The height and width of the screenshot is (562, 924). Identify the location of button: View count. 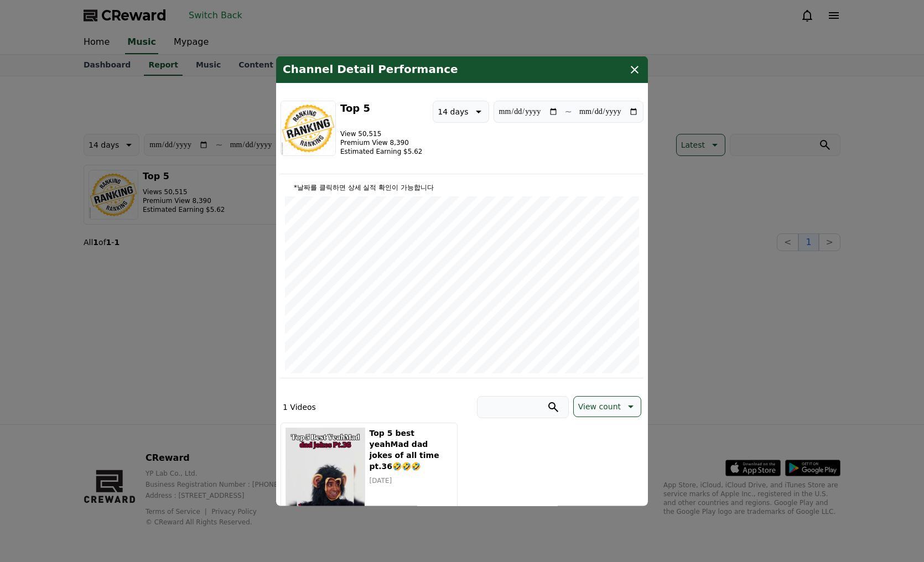
(607, 407).